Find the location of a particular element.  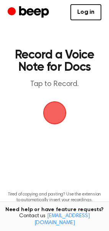

img: Beep Logo is located at coordinates (55, 113).